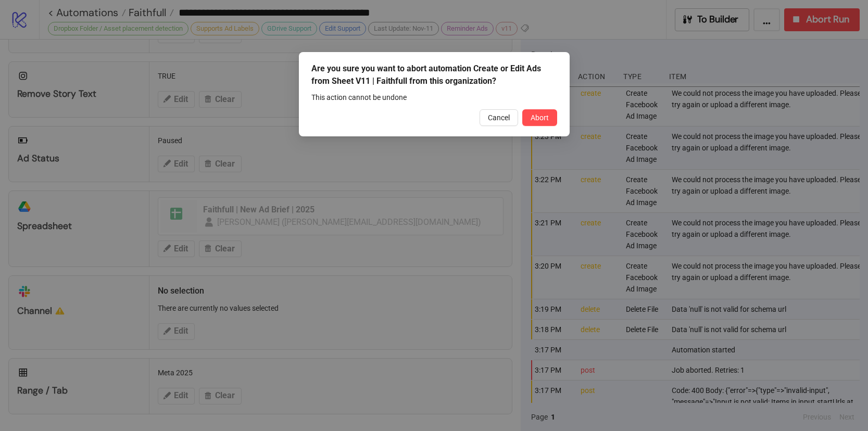  What do you see at coordinates (540, 118) in the screenshot?
I see `span: Abort` at bounding box center [540, 118].